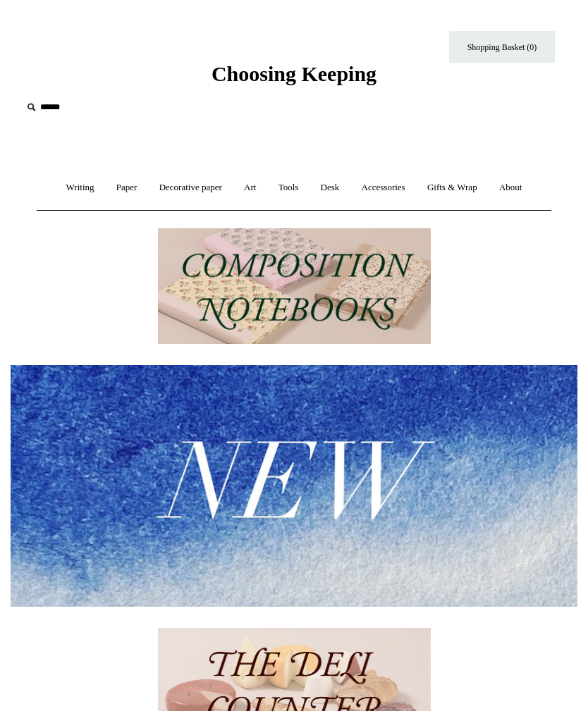  Describe the element at coordinates (127, 187) in the screenshot. I see `a: Paper` at that location.